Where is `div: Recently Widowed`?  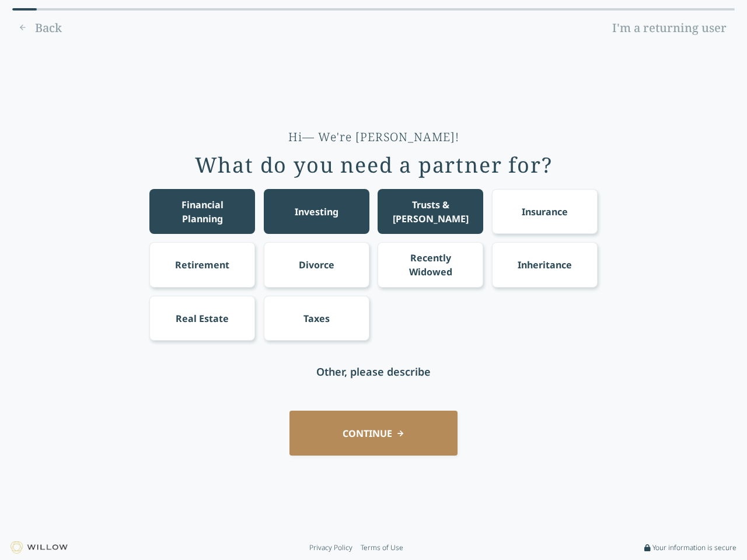
div: Recently Widowed is located at coordinates (431, 265).